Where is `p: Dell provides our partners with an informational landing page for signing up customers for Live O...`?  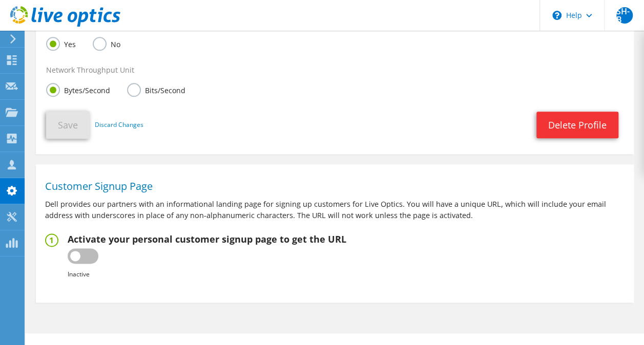 p: Dell provides our partners with an informational landing page for signing up customers for Live O... is located at coordinates (335, 209).